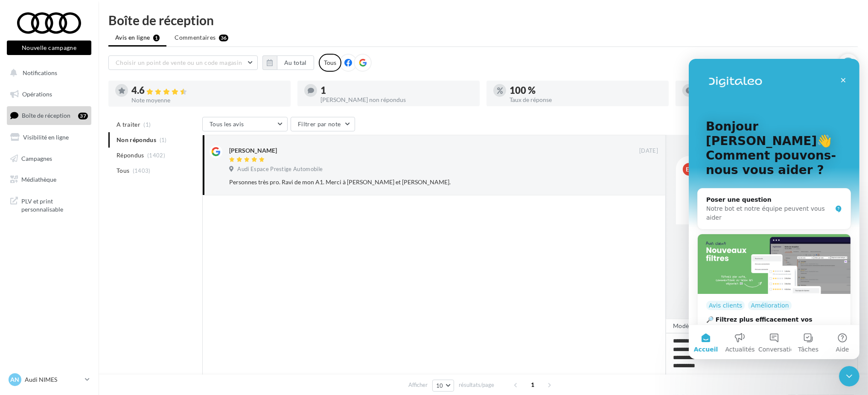 The image size is (868, 395). Describe the element at coordinates (80, 141) in the screenshot. I see `div: Poser une question` at that location.